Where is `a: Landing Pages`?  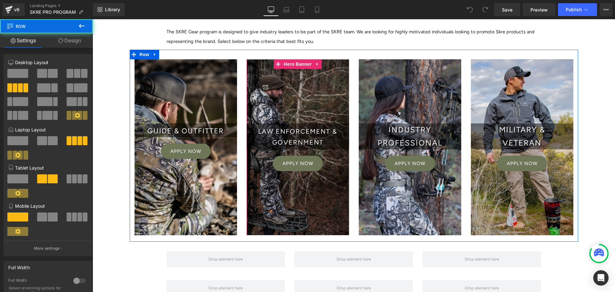
a: Landing Pages is located at coordinates (61, 6).